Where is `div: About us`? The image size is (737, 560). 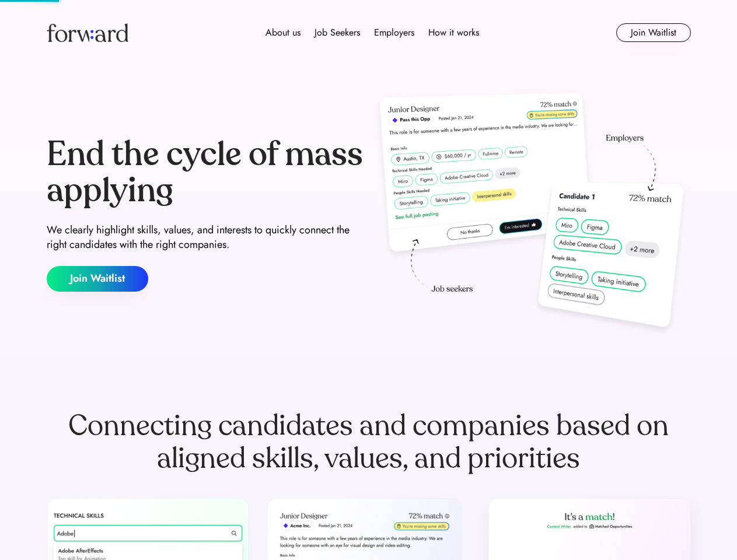 div: About us is located at coordinates (283, 33).